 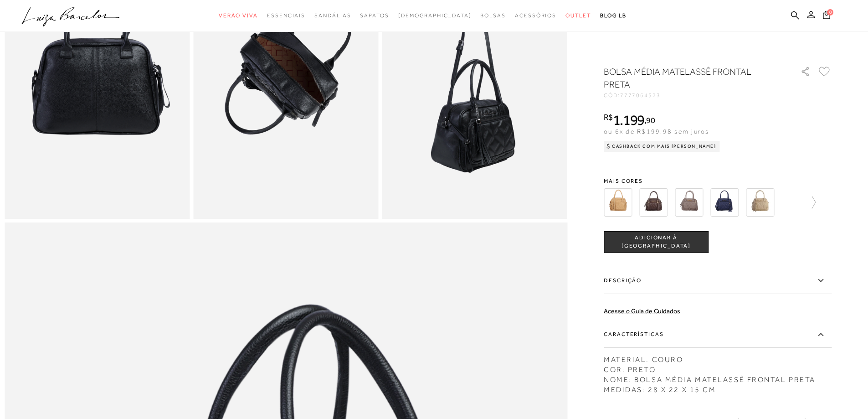 I want to click on span: Outlet, so click(x=578, y=15).